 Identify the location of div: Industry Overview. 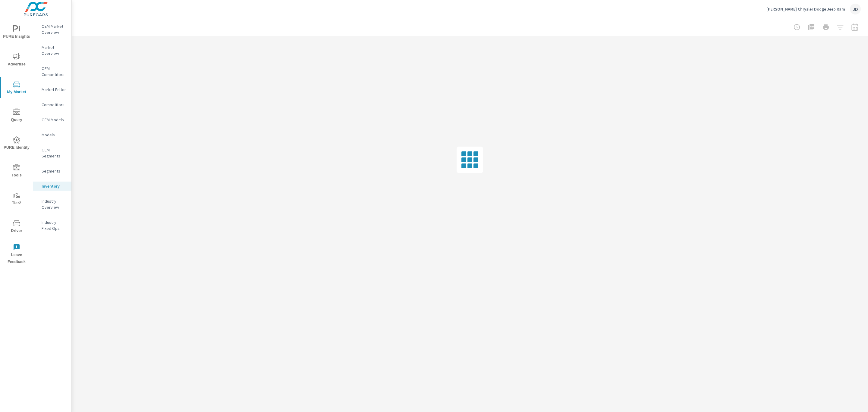
(52, 204).